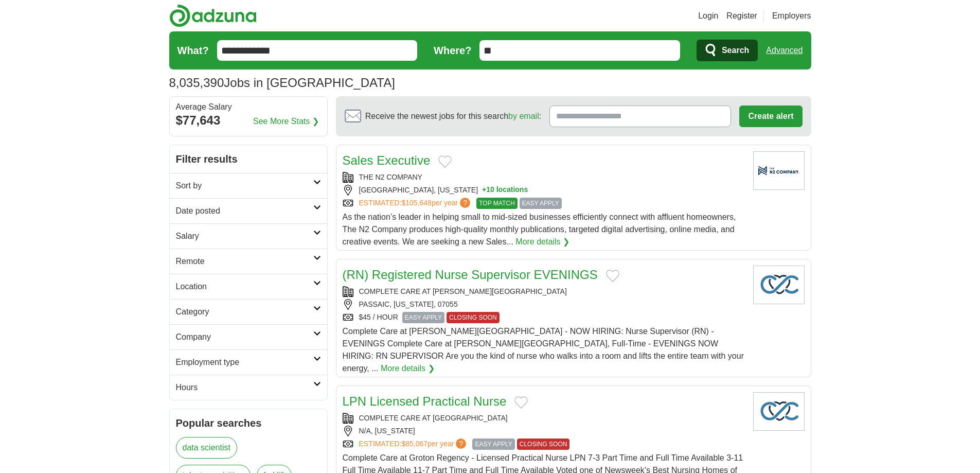  I want to click on h2: Popular searches, so click(249, 424).